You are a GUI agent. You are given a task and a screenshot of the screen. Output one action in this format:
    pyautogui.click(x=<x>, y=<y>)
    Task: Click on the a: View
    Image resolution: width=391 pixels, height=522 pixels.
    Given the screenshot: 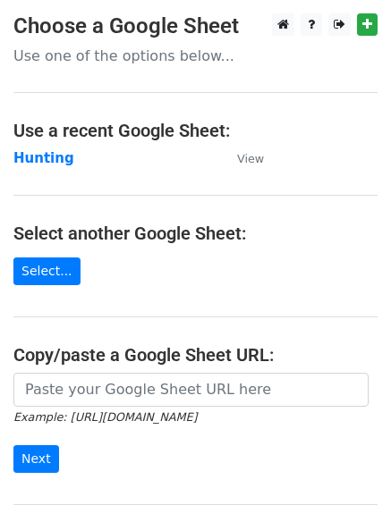 What is the action you would take?
    pyautogui.click(x=241, y=158)
    